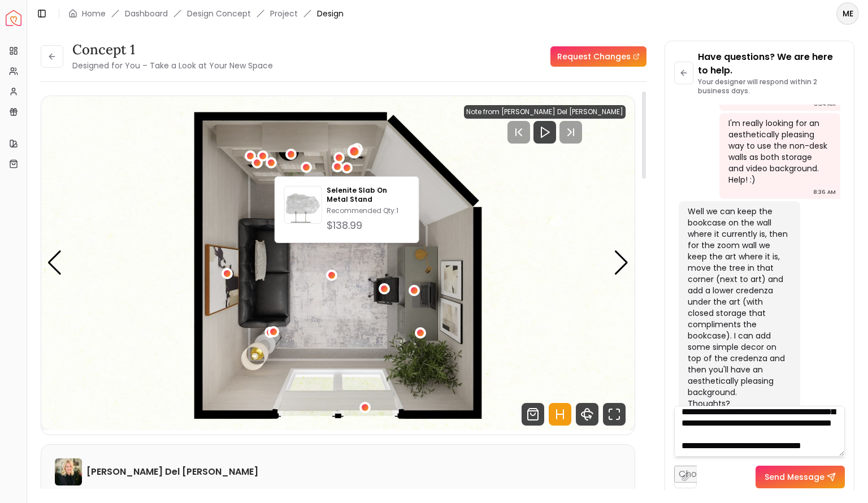 The image size is (868, 503). What do you see at coordinates (771, 87) in the screenshot?
I see `p: Your designer will respond within 2 business days.` at bounding box center [771, 87].